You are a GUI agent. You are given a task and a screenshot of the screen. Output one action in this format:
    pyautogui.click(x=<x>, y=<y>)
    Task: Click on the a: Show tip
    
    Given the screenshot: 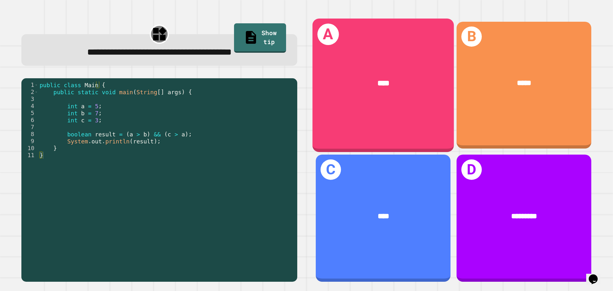 What is the action you would take?
    pyautogui.click(x=260, y=38)
    